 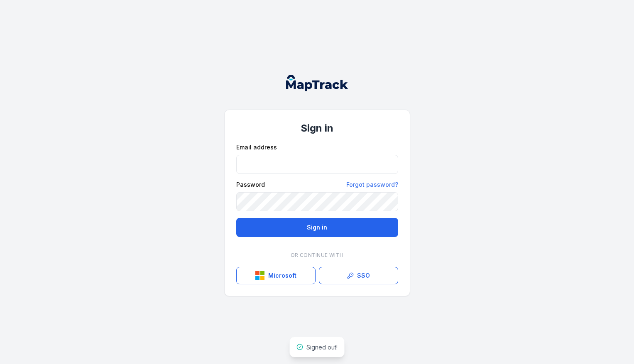 What do you see at coordinates (317, 128) in the screenshot?
I see `h1: Sign in` at bounding box center [317, 128].